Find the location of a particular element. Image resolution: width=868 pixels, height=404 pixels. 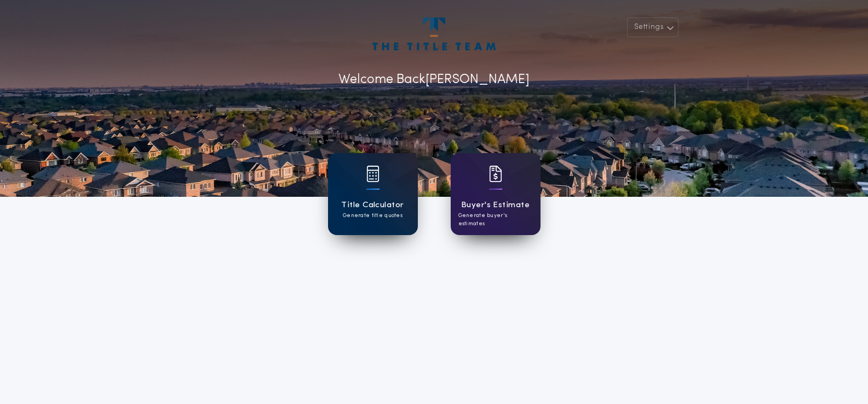

a: card iconTitle CalculatorGenerate title quotes is located at coordinates (373, 194).